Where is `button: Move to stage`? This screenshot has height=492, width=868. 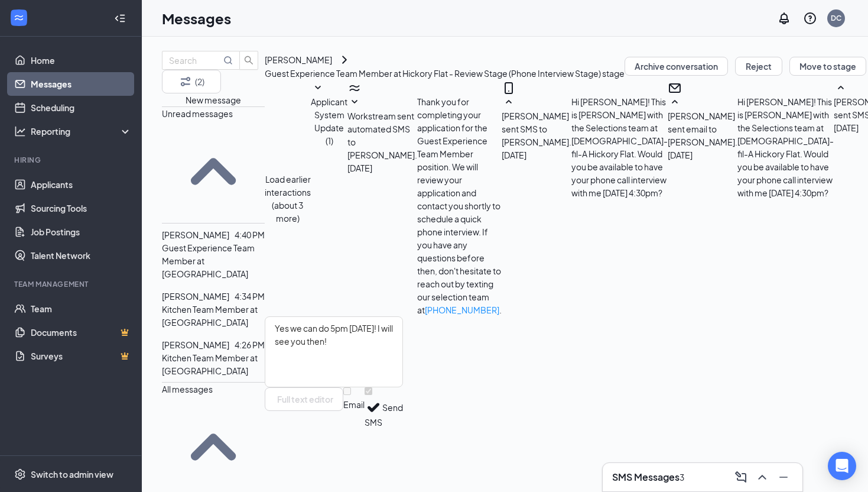 button: Move to stage is located at coordinates (828, 66).